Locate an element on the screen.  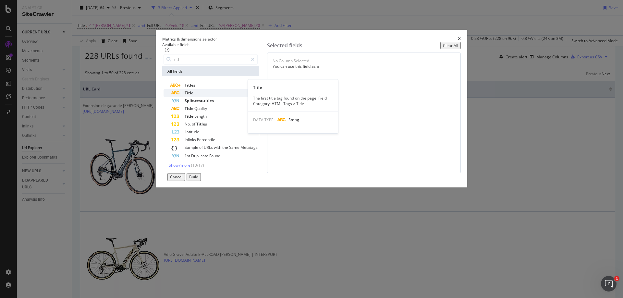
span: Same is located at coordinates (235, 147).